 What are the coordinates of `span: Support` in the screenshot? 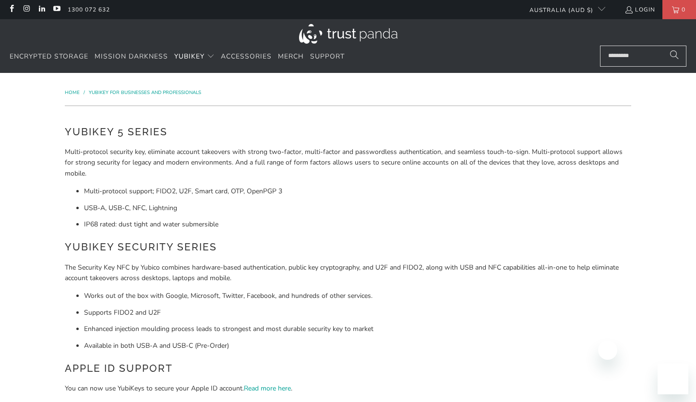 It's located at (328, 56).